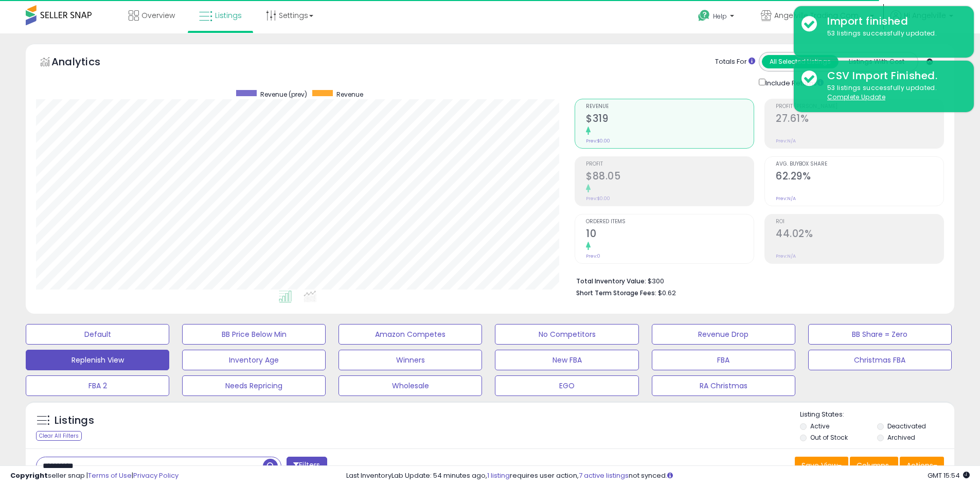 Image resolution: width=980 pixels, height=486 pixels. What do you see at coordinates (922, 465) in the screenshot?
I see `button: Actions` at bounding box center [922, 465].